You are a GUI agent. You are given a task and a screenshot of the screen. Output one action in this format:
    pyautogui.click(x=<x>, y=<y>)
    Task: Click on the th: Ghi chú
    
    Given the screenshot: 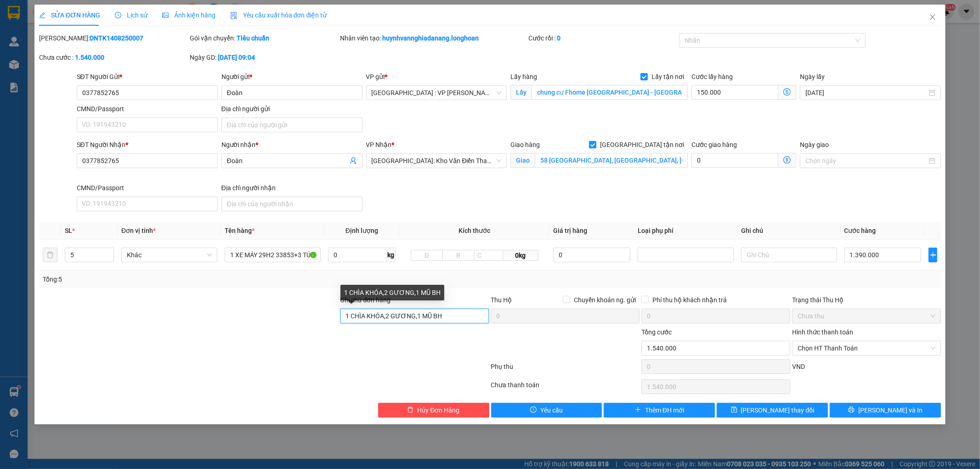 What is the action you would take?
    pyautogui.click(x=789, y=230)
    